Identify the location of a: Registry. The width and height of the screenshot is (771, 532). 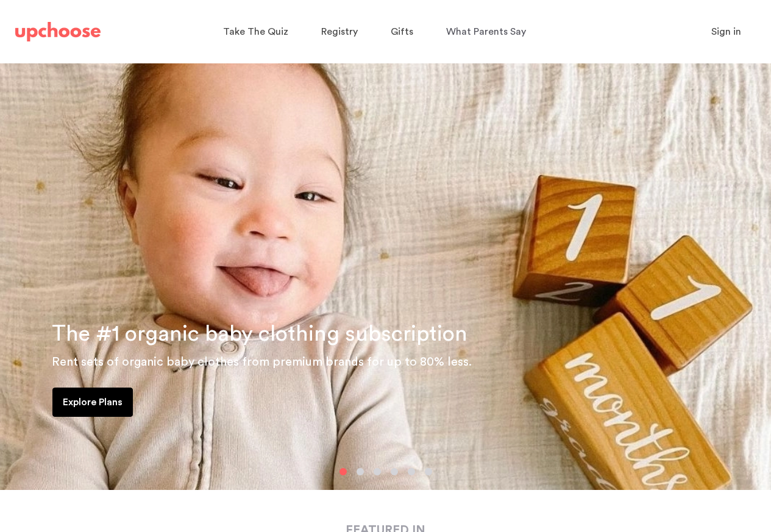
(342, 32).